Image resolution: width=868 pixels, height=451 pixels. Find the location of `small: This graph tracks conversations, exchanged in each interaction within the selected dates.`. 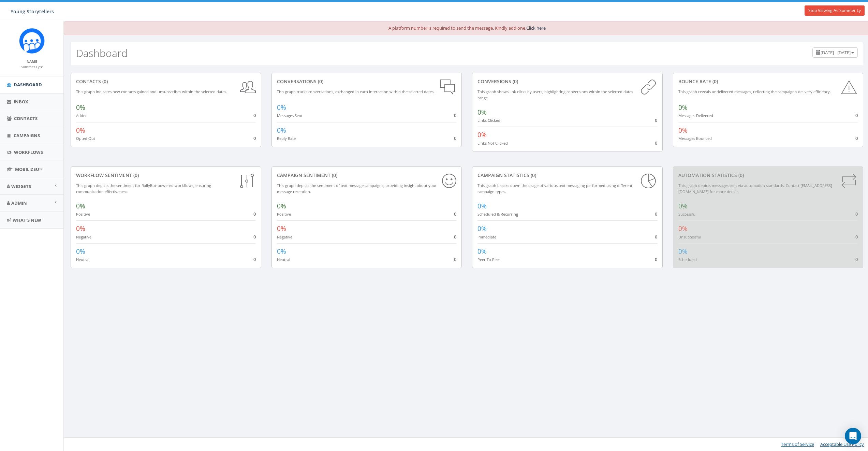

small: This graph tracks conversations, exchanged in each interaction within the selected dates. is located at coordinates (356, 91).